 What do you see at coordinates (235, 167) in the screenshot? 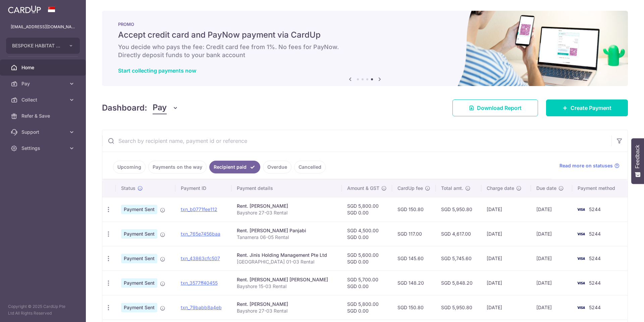
I see `a: Recipient paid` at bounding box center [235, 167].